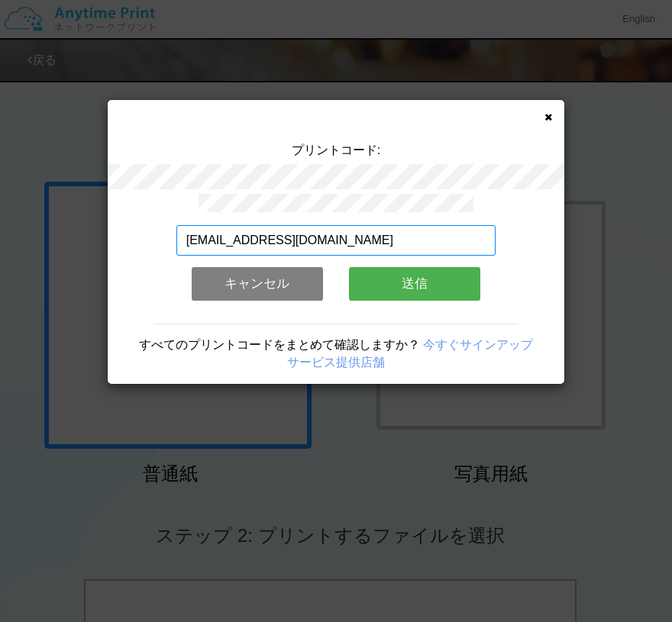  Describe the element at coordinates (478, 344) in the screenshot. I see `a: 今すぐサインアップ` at that location.